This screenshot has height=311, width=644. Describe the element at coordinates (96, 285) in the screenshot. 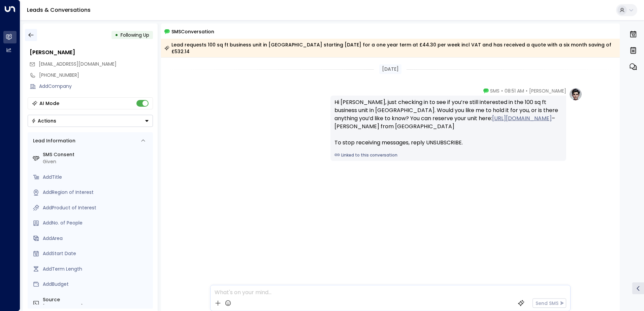

I see `div: AddBudget` at that location.